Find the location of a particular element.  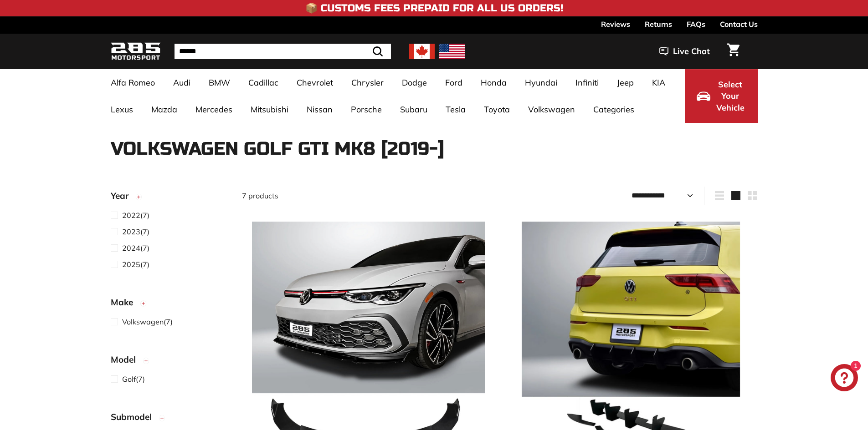

a: Infiniti is located at coordinates (587, 82).